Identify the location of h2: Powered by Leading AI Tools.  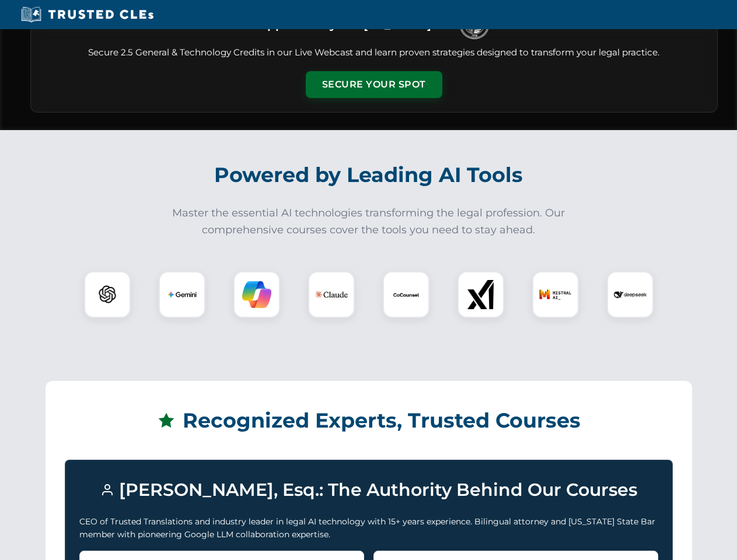
(369, 175).